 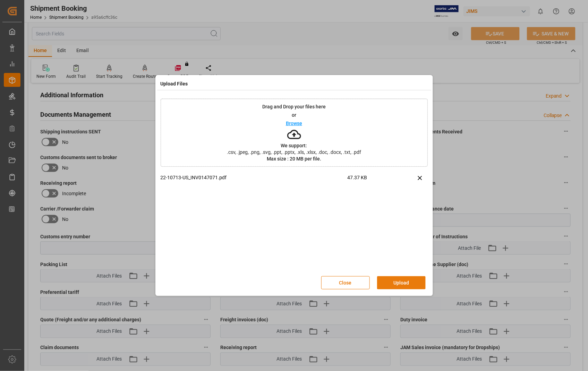 What do you see at coordinates (345, 282) in the screenshot?
I see `button: Close` at bounding box center [345, 282].